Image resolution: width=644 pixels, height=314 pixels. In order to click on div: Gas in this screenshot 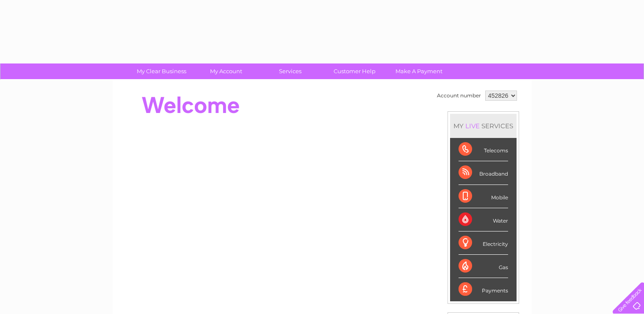, I will do `click(483, 266)`.